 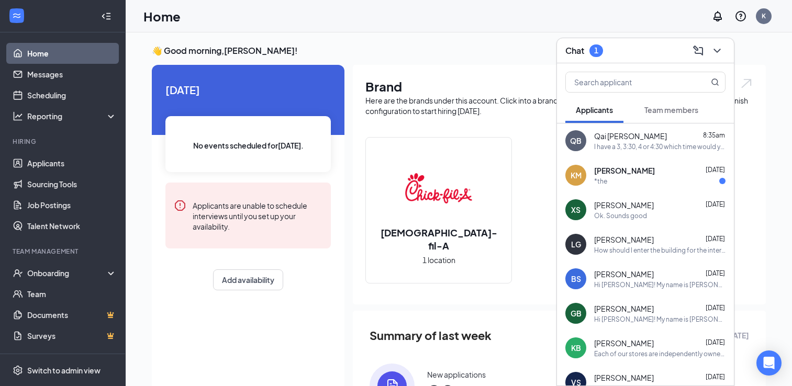 What do you see at coordinates (747, 83) in the screenshot?
I see `img: open.6027fd2a22e1237b5b06.svg` at bounding box center [747, 83].